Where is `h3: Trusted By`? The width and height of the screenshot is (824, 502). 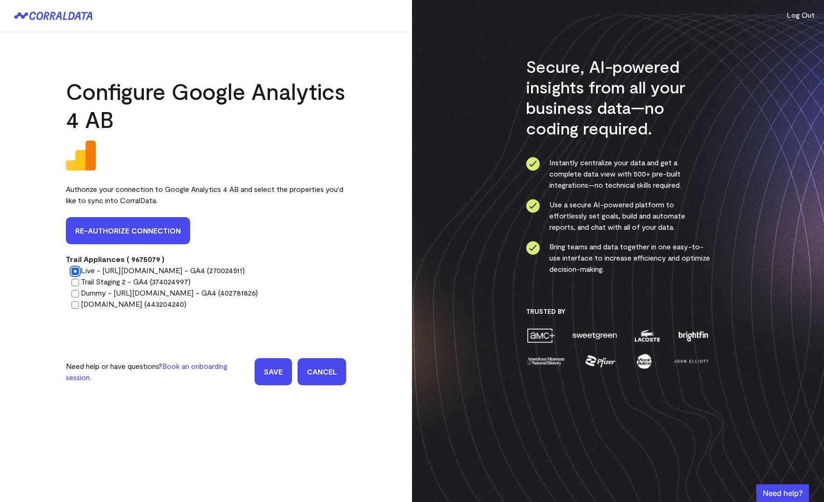
h3: Trusted By is located at coordinates (618, 311).